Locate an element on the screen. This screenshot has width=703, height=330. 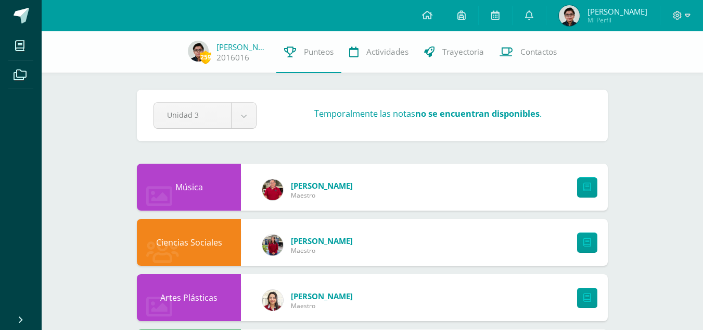
img: 08cdfe488ee6e762f49c3a355c2599e7.png is located at coordinates (273, 300).